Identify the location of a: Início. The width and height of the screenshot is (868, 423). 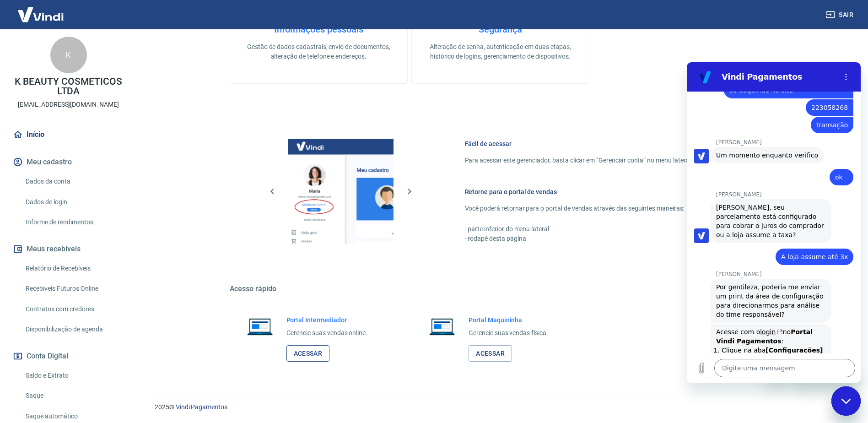
(68, 134).